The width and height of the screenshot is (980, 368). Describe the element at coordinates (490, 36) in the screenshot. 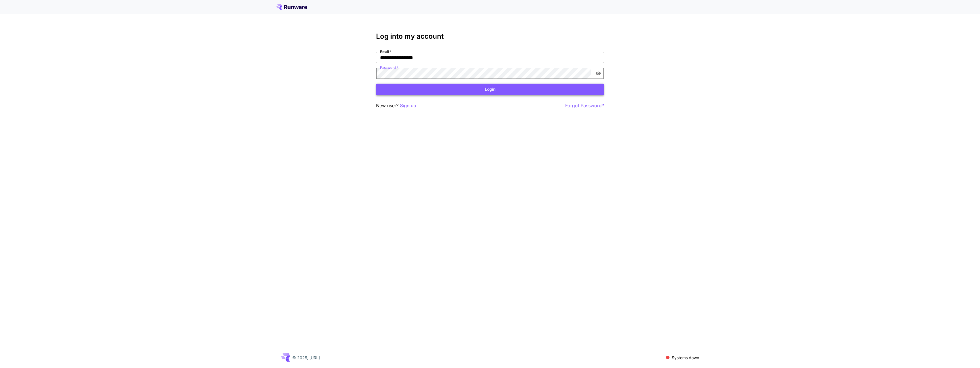

I see `h3: Log into my account` at that location.